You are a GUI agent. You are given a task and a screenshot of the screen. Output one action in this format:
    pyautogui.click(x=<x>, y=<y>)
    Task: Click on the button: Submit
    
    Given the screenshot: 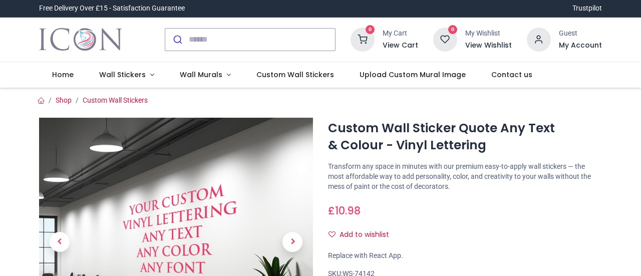 What is the action you would take?
    pyautogui.click(x=177, y=40)
    